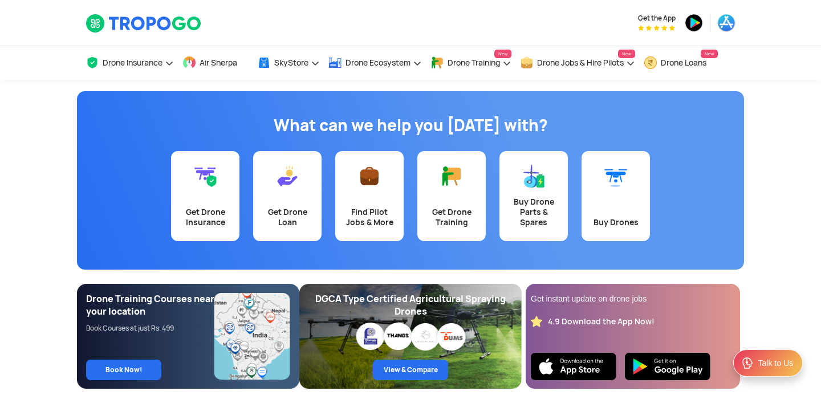  What do you see at coordinates (124, 370) in the screenshot?
I see `a: Book Now!` at bounding box center [124, 370].